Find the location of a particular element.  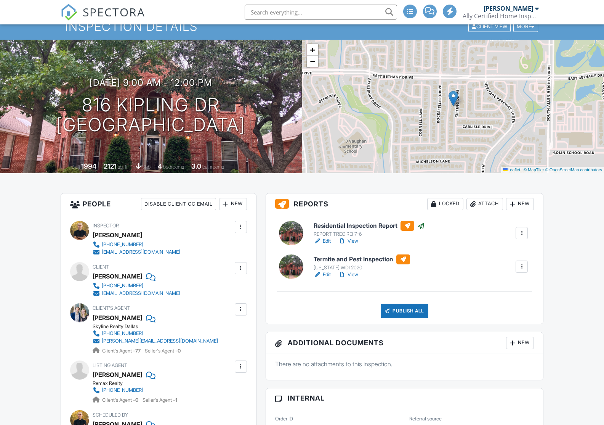

h3: People is located at coordinates (159, 204).